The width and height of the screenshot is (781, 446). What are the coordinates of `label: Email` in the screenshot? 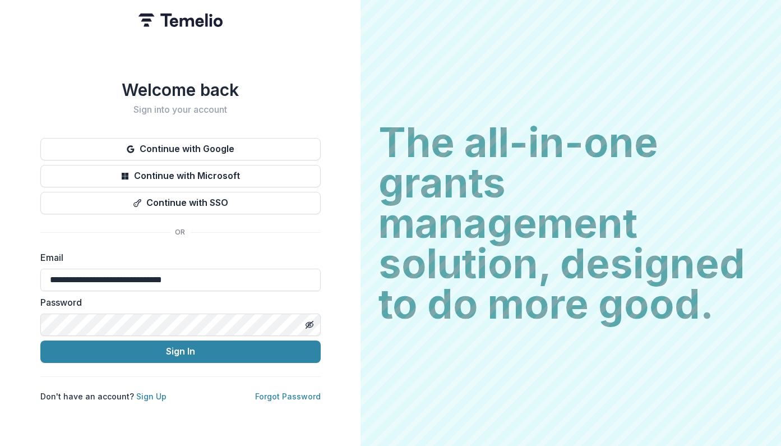 It's located at (177, 257).